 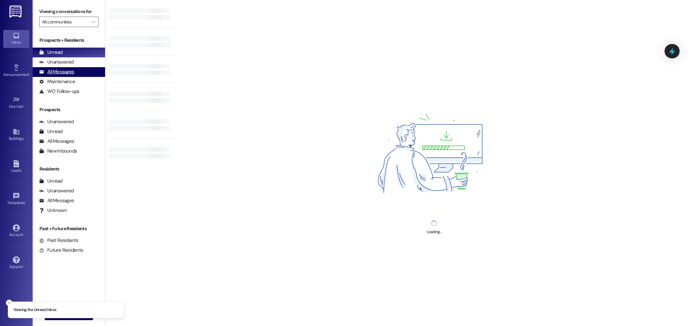 I want to click on button: Close toast, so click(x=9, y=303).